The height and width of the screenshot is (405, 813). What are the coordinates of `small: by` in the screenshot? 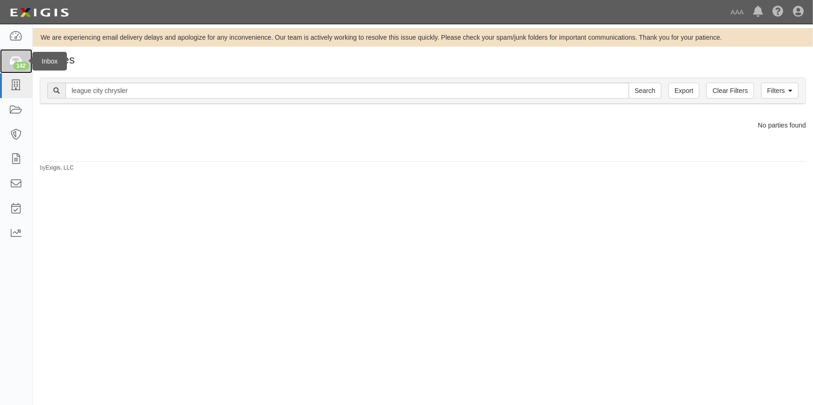 It's located at (57, 168).